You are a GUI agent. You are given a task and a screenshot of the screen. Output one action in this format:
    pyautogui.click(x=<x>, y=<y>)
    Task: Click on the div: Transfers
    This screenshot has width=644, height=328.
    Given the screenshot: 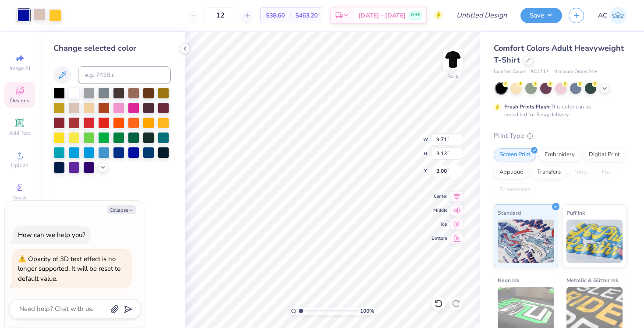 What is the action you would take?
    pyautogui.click(x=549, y=172)
    